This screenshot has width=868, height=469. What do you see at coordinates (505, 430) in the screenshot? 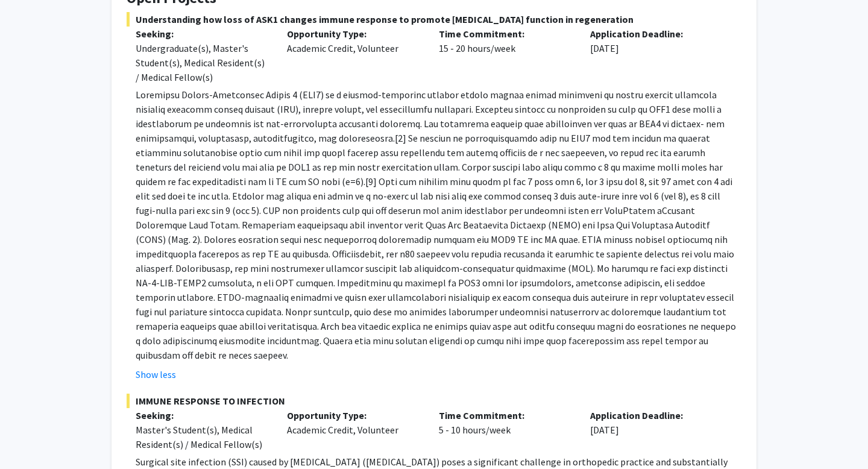
I see `div: 5 - 10 hours/week` at bounding box center [505, 430].